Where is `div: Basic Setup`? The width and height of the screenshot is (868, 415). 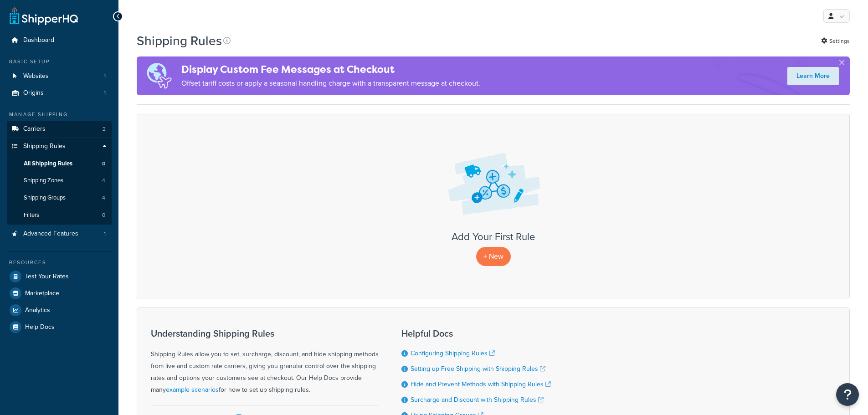
div: Basic Setup is located at coordinates (60, 62).